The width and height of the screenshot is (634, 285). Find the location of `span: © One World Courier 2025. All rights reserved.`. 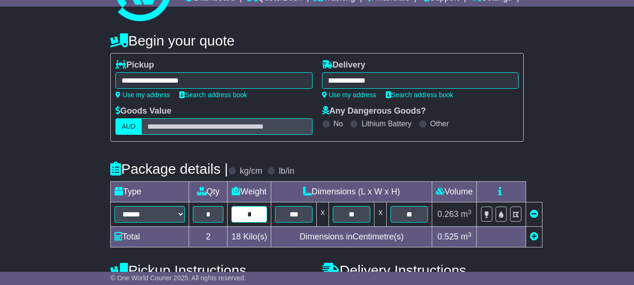

span: © One World Courier 2025. All rights reserved. is located at coordinates (178, 278).